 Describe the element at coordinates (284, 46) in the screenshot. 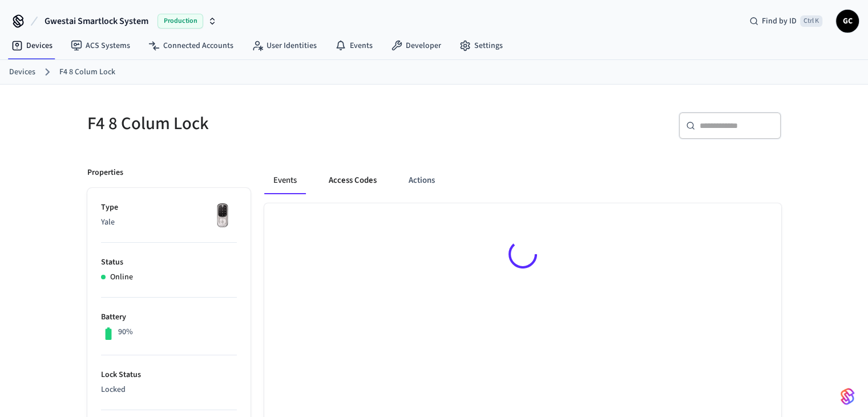

I see `a: User Identities` at that location.